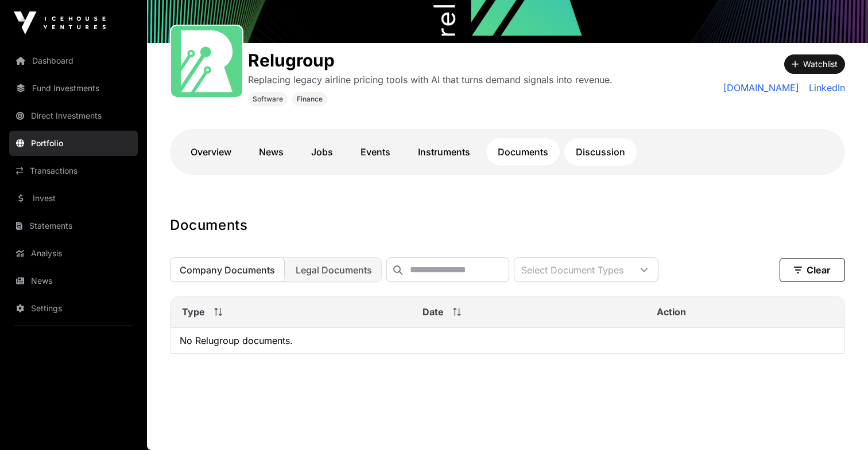 This screenshot has width=868, height=450. What do you see at coordinates (74, 171) in the screenshot?
I see `a: Transactions` at bounding box center [74, 171].